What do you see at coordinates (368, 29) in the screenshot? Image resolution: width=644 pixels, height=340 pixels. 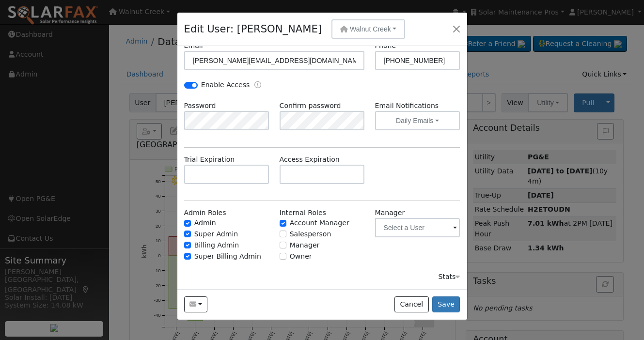 I see `button: Walnut Creek` at bounding box center [368, 29].